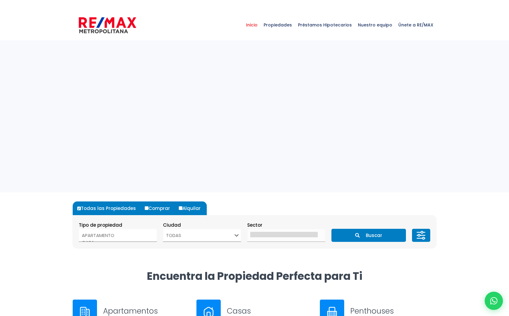 This screenshot has height=316, width=509. I want to click on label: Alquilar, so click(192, 208).